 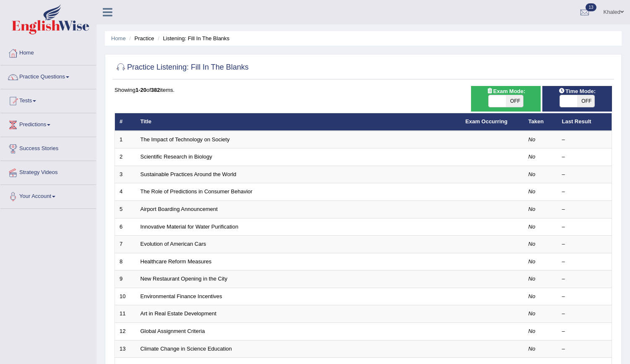 What do you see at coordinates (577, 91) in the screenshot?
I see `span: Time Mode:` at bounding box center [577, 91].